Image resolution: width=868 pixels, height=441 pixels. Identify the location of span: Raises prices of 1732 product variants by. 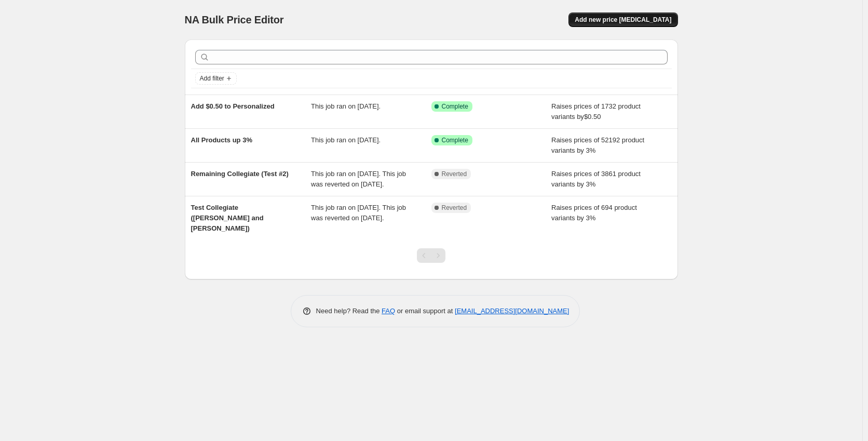
(596, 111).